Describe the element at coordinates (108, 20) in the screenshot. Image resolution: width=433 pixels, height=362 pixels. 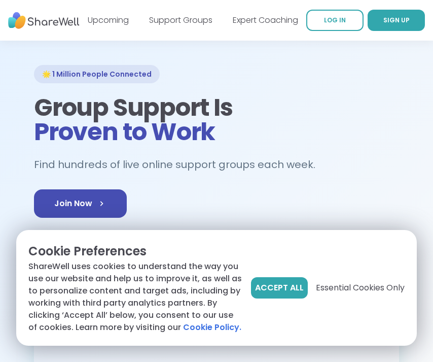
I see `a: Upcoming` at that location.